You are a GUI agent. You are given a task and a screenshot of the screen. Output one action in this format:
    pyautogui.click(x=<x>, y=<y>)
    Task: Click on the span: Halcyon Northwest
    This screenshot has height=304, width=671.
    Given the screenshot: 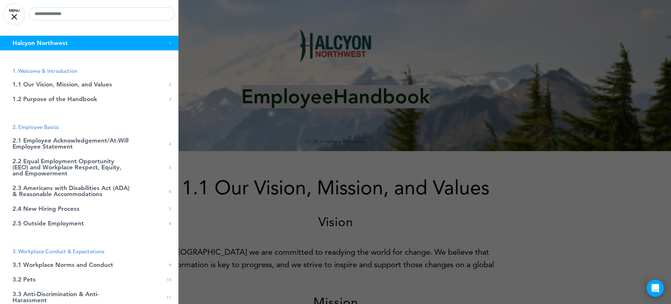 What is the action you would take?
    pyautogui.click(x=40, y=43)
    